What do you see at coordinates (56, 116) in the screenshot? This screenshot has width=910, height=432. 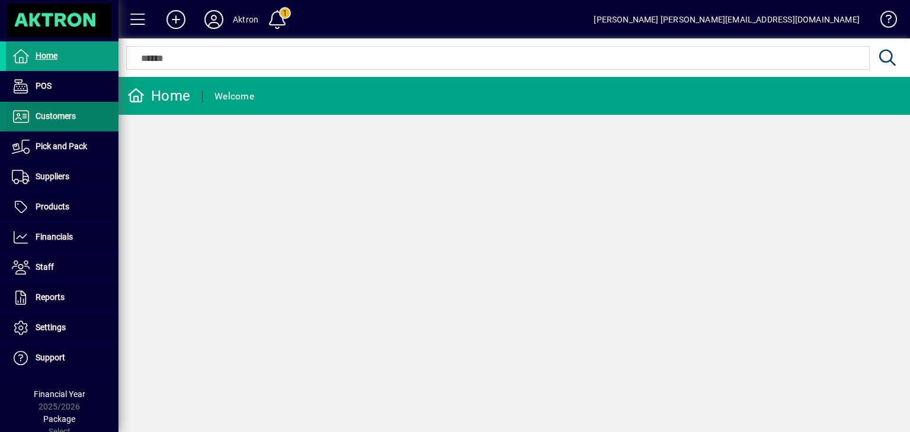 I see `span: Customers` at bounding box center [56, 116].